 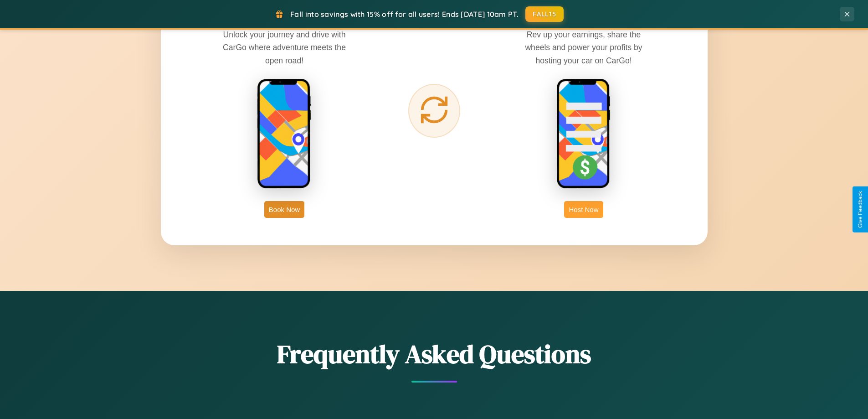 I want to click on button: FALL15, so click(x=545, y=14).